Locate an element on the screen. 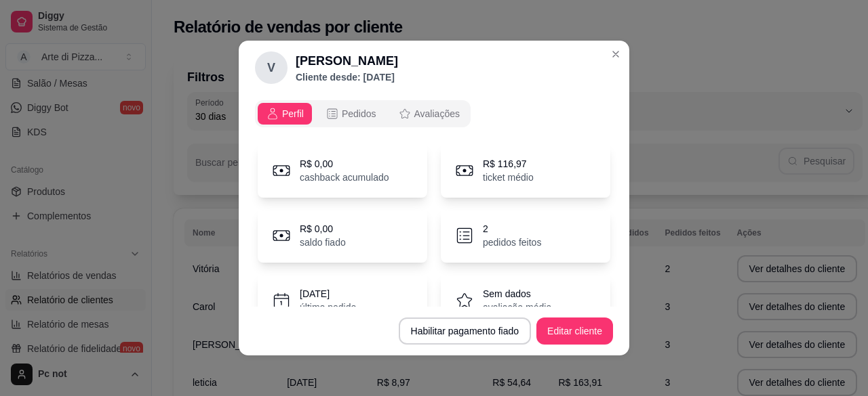  p: 2 is located at coordinates (512, 229).